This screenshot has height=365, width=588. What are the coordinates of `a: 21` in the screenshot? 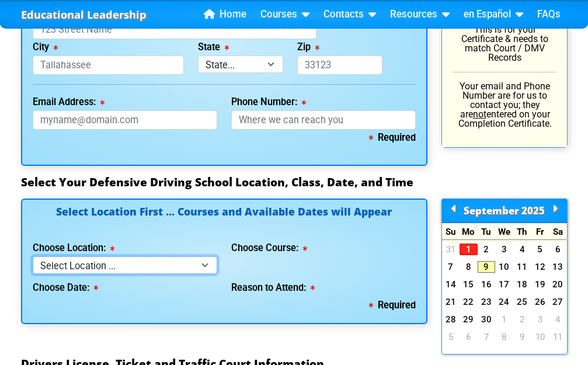 It's located at (451, 302).